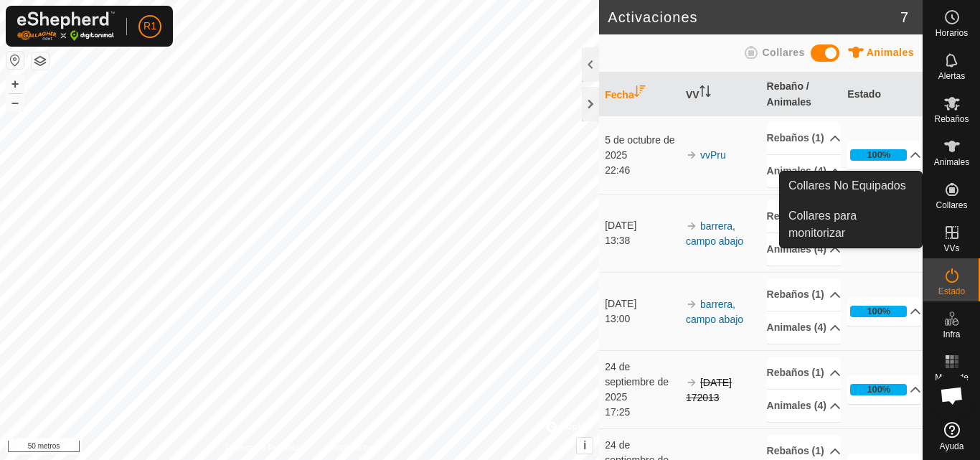 The image size is (980, 460). Describe the element at coordinates (850, 225) in the screenshot. I see `li: Collares para monitorizar` at that location.